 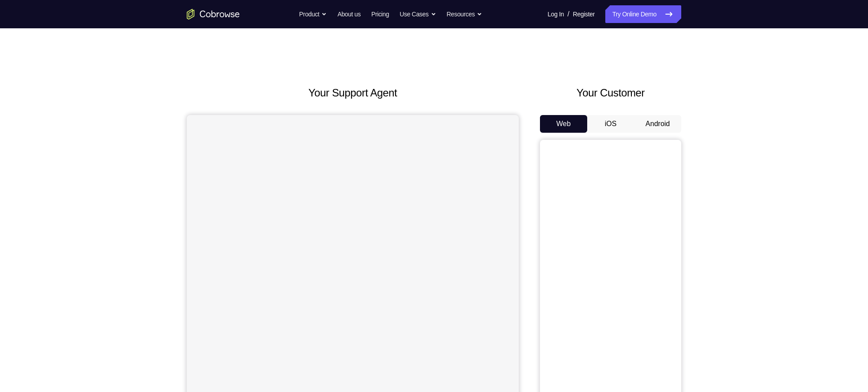 What do you see at coordinates (213, 14) in the screenshot?
I see `a: Go to the home page` at bounding box center [213, 14].